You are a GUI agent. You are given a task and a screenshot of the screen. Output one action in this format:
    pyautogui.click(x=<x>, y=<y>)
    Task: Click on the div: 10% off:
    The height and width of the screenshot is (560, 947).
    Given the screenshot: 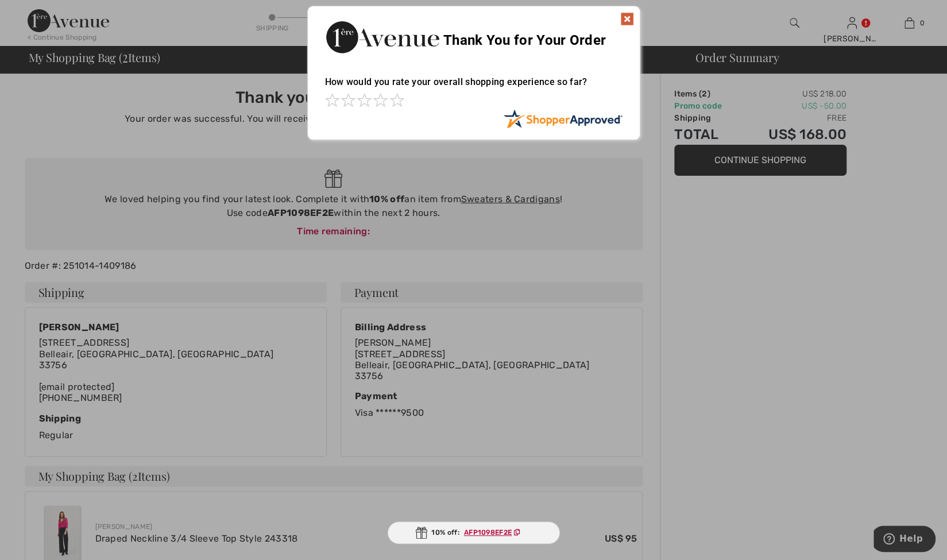 What is the action you would take?
    pyautogui.click(x=474, y=532)
    